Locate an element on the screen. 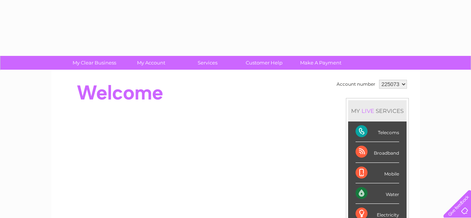 The image size is (471, 218). div: LIVE is located at coordinates (368, 111).